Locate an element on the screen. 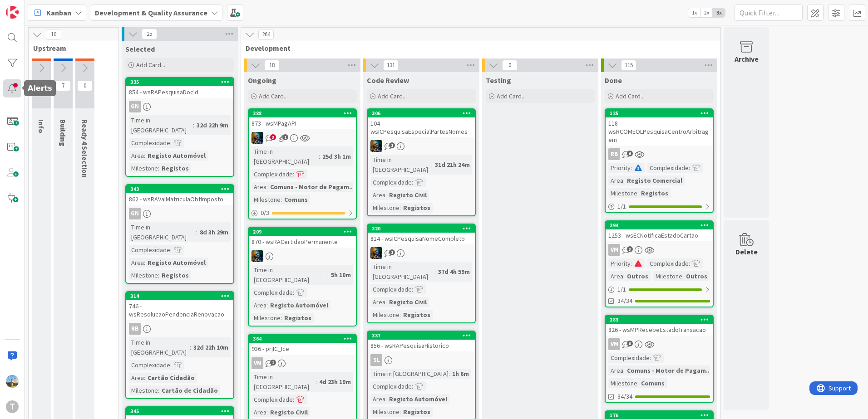 The height and width of the screenshot is (419, 868). div: 0/3 is located at coordinates (303, 213).